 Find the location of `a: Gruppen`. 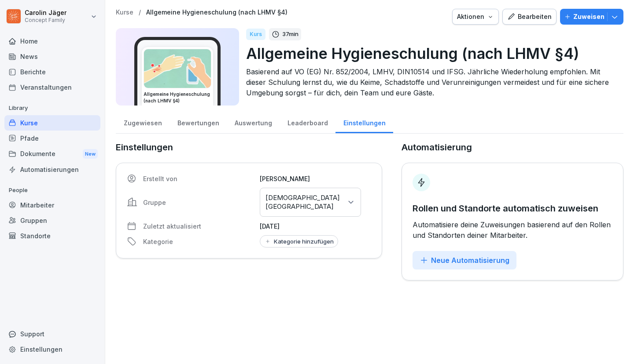

a: Gruppen is located at coordinates (52, 220).